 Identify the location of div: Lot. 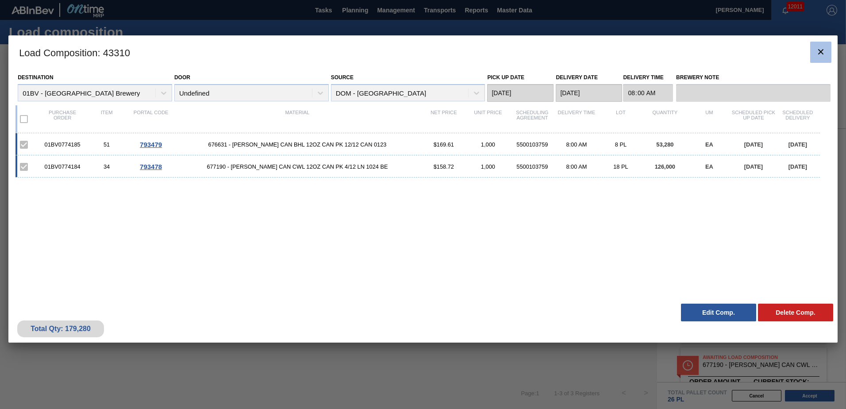
(621, 119).